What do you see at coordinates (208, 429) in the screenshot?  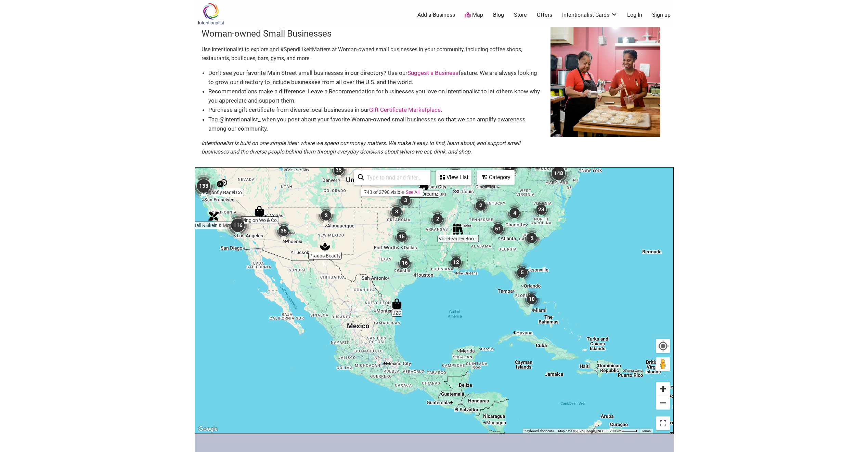 I see `img: Google` at bounding box center [208, 429].